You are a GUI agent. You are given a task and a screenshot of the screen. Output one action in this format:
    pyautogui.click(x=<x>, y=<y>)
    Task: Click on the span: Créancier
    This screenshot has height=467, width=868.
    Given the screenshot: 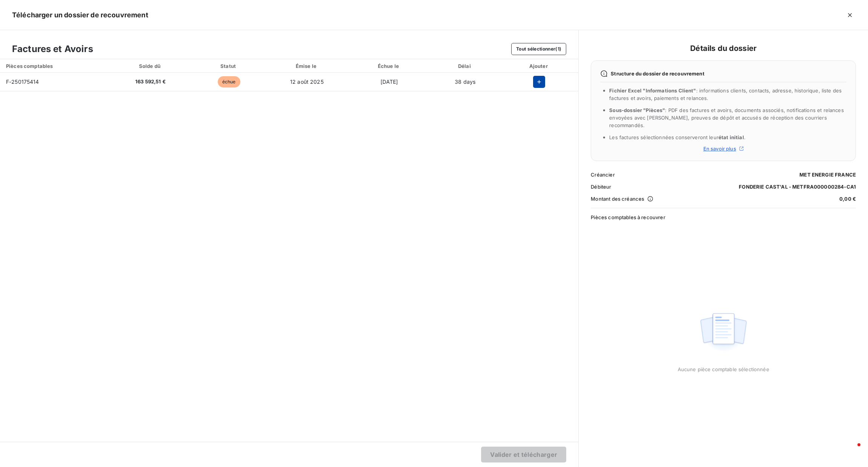 What is the action you would take?
    pyautogui.click(x=602, y=175)
    